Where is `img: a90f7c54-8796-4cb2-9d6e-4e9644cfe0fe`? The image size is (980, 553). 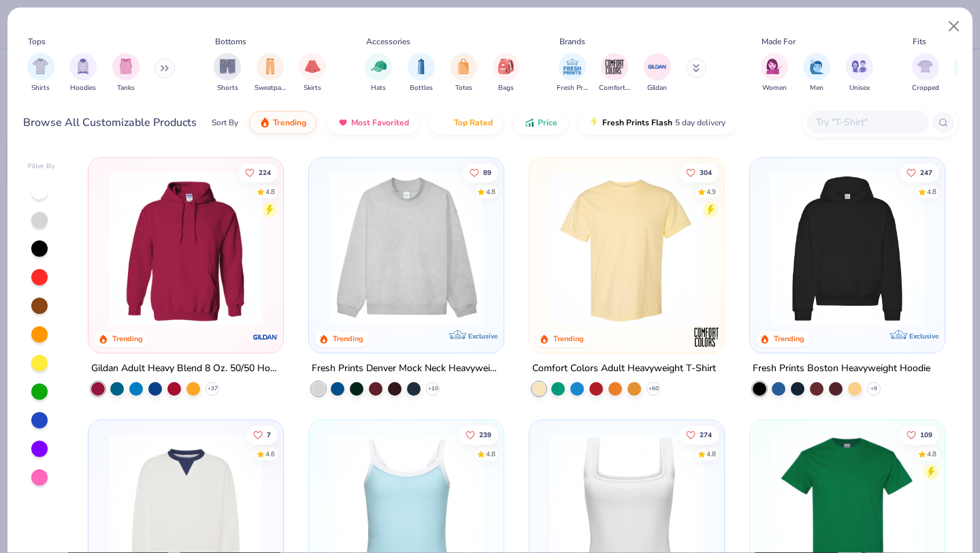 img: a90f7c54-8796-4cb2-9d6e-4e9644cfe0fe is located at coordinates (574, 249).